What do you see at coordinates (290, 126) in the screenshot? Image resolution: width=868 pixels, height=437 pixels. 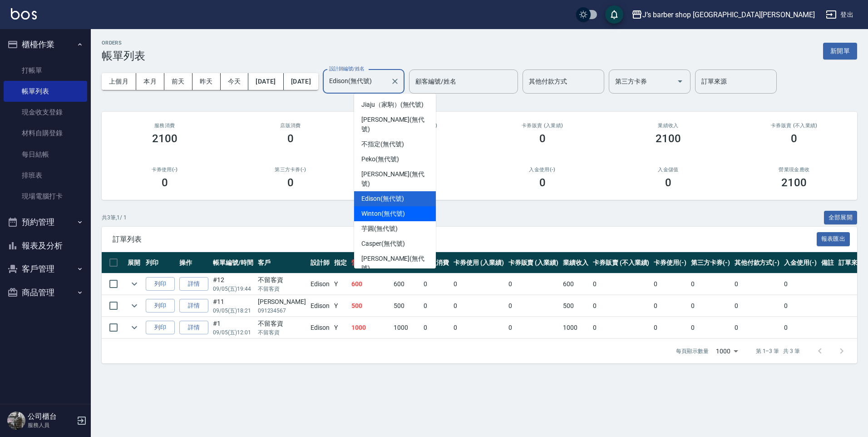 I see `h2: 店販消費` at bounding box center [290, 126].